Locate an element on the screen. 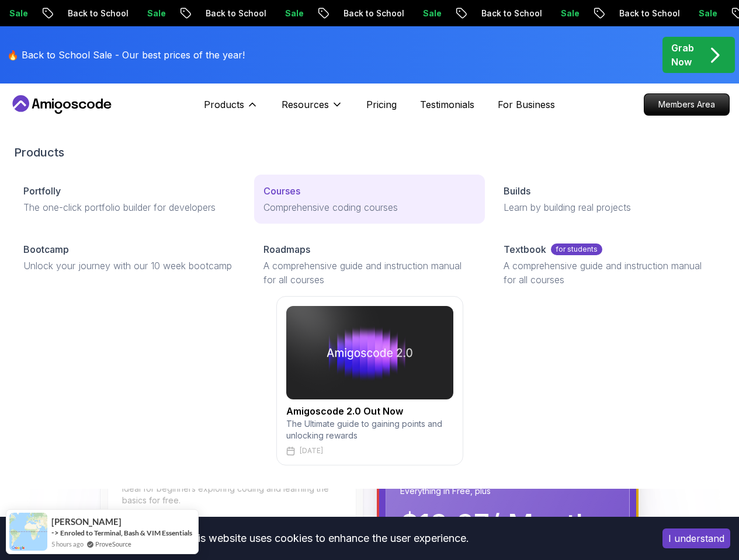  a: ProveSource is located at coordinates (113, 544).